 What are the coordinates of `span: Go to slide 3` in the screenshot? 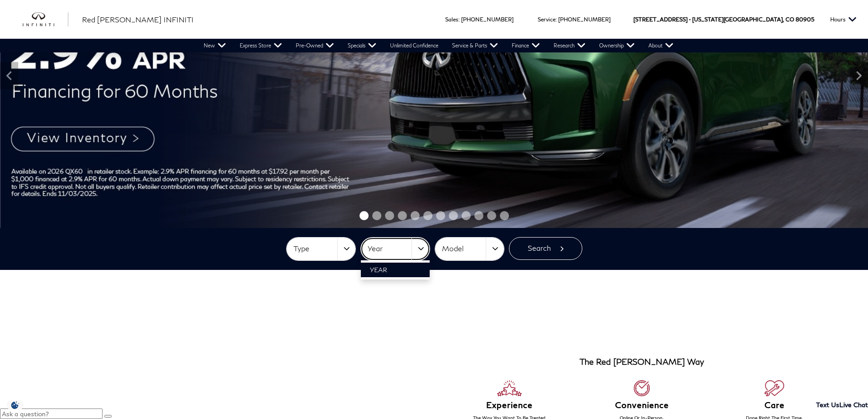 It's located at (389, 216).